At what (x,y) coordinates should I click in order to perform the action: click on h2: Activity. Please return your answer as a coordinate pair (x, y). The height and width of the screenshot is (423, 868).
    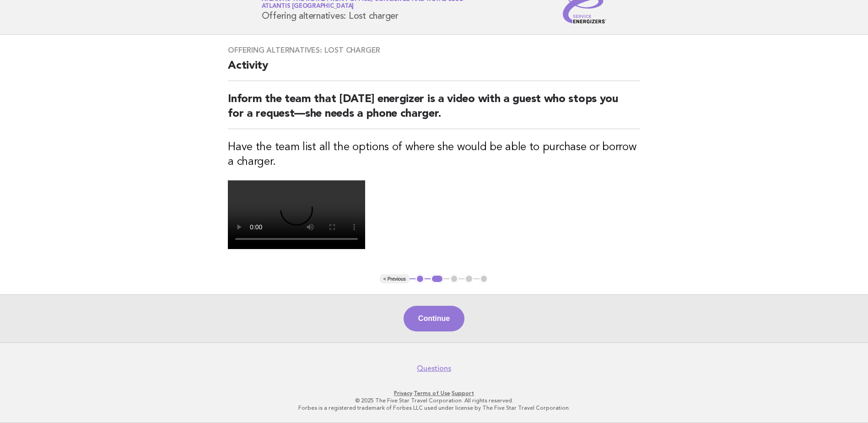
    Looking at the image, I should click on (433, 70).